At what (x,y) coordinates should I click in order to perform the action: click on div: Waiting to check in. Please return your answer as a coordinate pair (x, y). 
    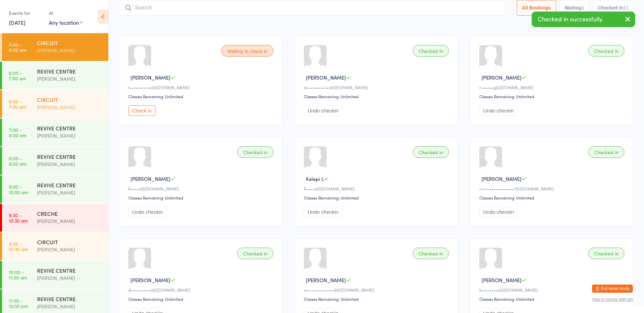
    Looking at the image, I should click on (247, 51).